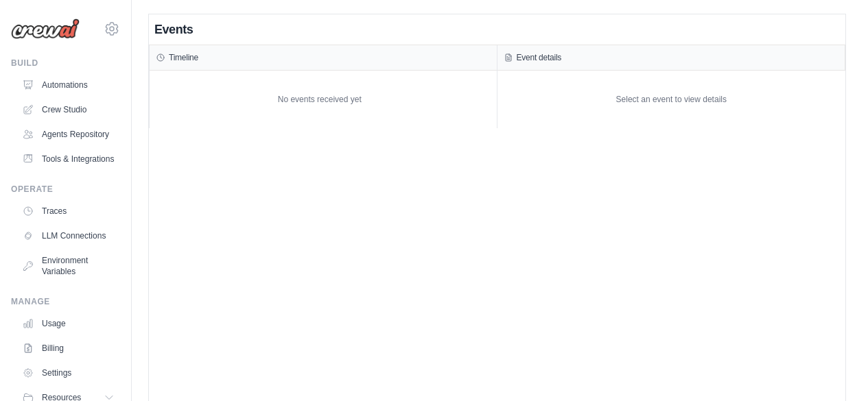 The height and width of the screenshot is (401, 868). Describe the element at coordinates (183, 57) in the screenshot. I see `h3: Timeline` at that location.